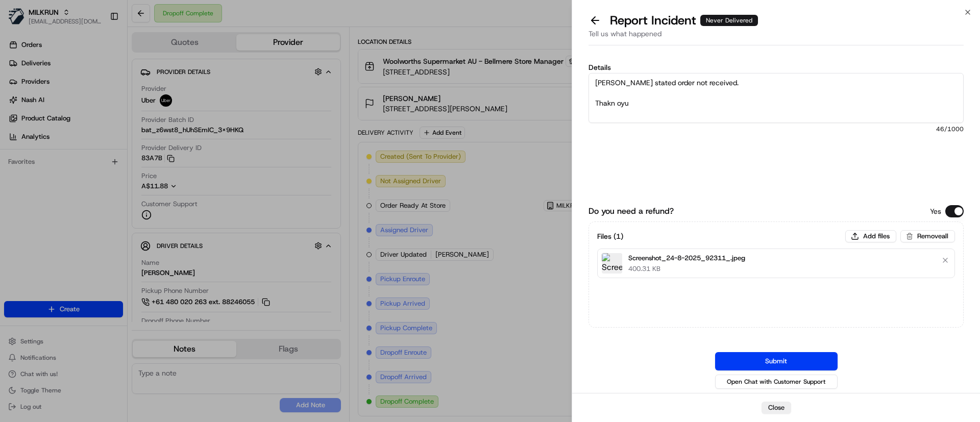 The height and width of the screenshot is (422, 980). Describe the element at coordinates (613, 263) in the screenshot. I see `img: Screenshot_24-8-2025_92311_.jpeg` at that location.